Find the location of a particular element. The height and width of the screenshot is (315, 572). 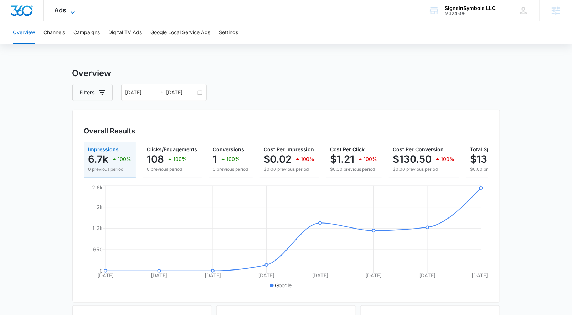

button: Channels is located at coordinates (54, 33).